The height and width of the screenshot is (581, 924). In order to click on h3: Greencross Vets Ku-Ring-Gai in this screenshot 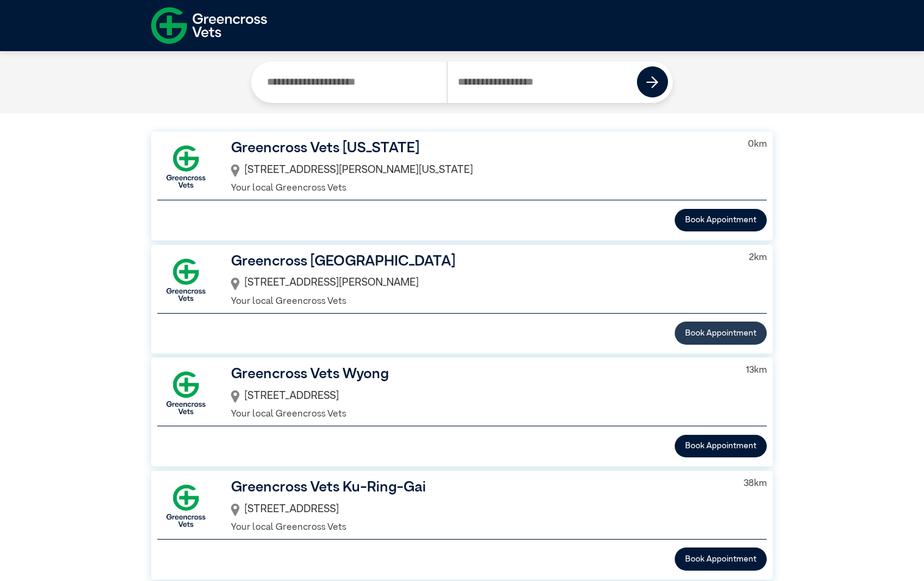, I will do `click(479, 488)`.